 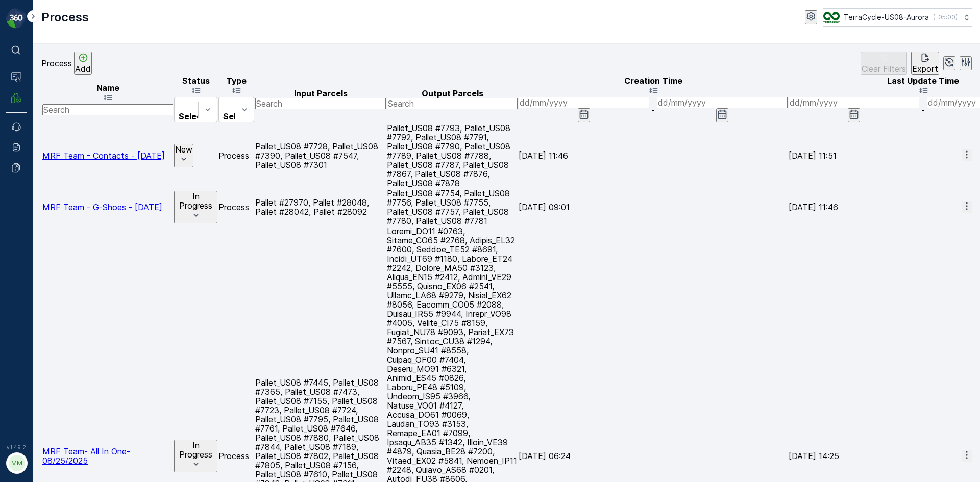 I want to click on a: MRF Team - G-Shoes - 08/25/2025, so click(x=102, y=207).